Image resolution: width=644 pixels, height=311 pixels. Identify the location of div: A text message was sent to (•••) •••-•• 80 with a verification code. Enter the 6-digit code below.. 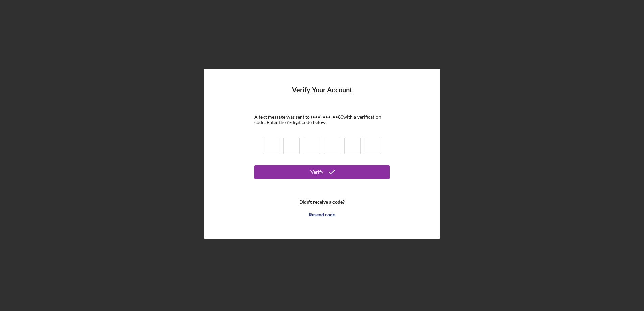
(322, 119).